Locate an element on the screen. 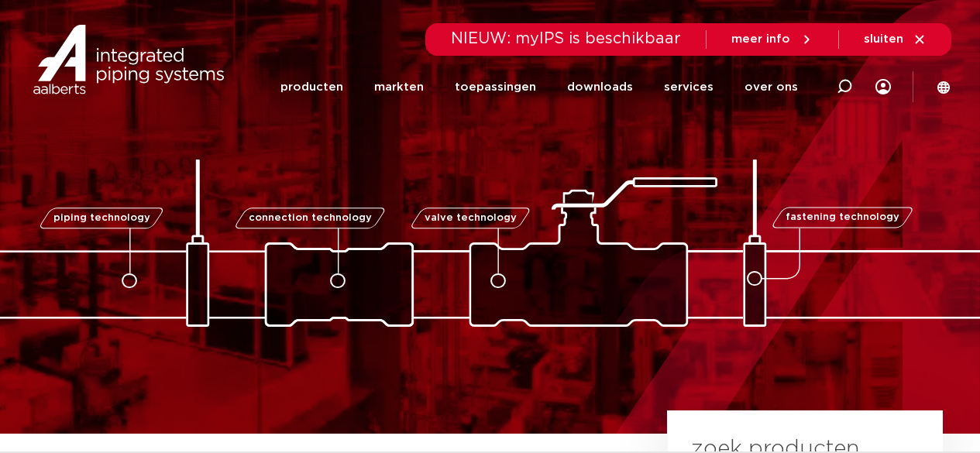 The width and height of the screenshot is (980, 453). nav: Menu is located at coordinates (539, 86).